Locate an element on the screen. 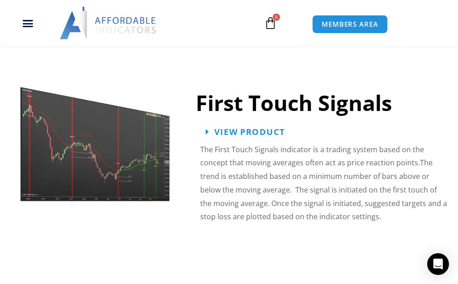 This screenshot has width=458, height=284. p: The First Touch Signals indicator is a trading system based on the concept that moving averages o... is located at coordinates (324, 184).